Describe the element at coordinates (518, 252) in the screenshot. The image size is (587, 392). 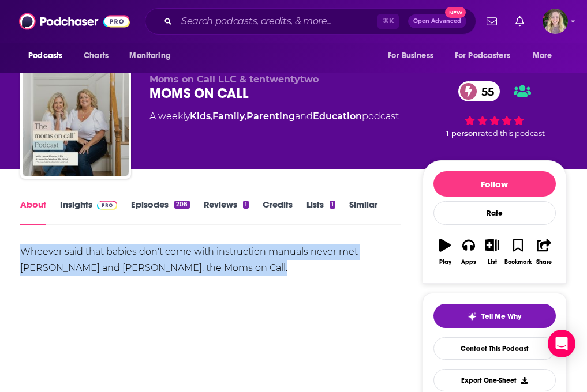
I see `button: Bookmark` at that location.